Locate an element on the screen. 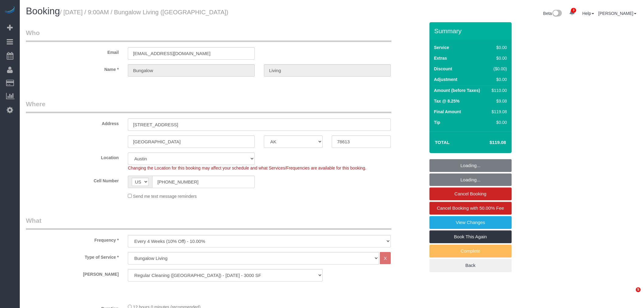 The width and height of the screenshot is (644, 308). label: Name * is located at coordinates (72, 68).